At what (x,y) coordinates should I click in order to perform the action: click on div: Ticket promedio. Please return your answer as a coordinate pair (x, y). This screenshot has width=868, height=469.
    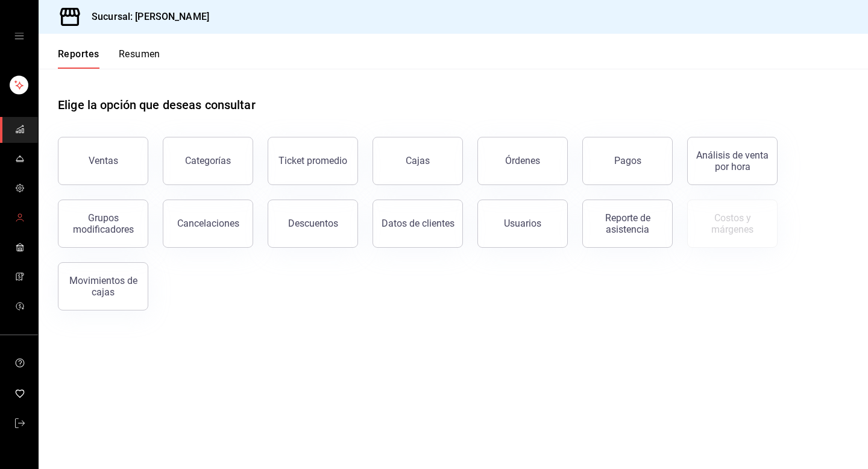
    Looking at the image, I should click on (312, 160).